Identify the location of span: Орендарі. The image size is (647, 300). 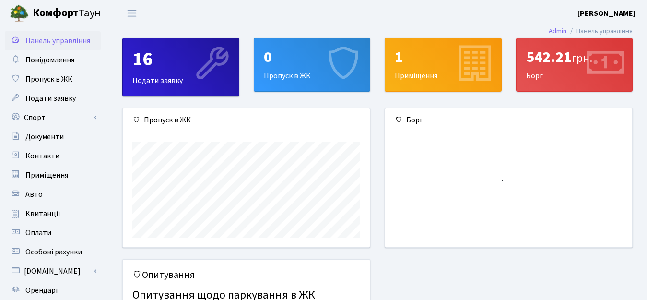
(41, 290).